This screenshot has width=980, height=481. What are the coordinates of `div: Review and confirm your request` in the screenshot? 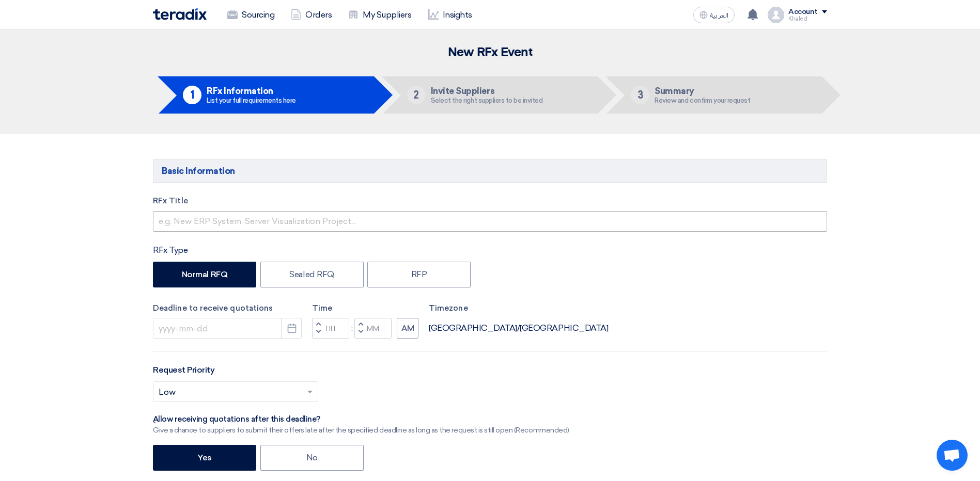 It's located at (702, 100).